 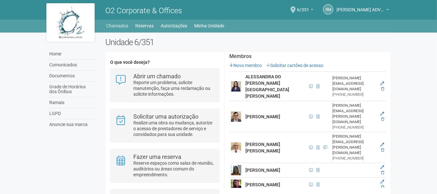 What do you see at coordinates (209, 26) in the screenshot?
I see `a: Minha Unidade` at bounding box center [209, 26].